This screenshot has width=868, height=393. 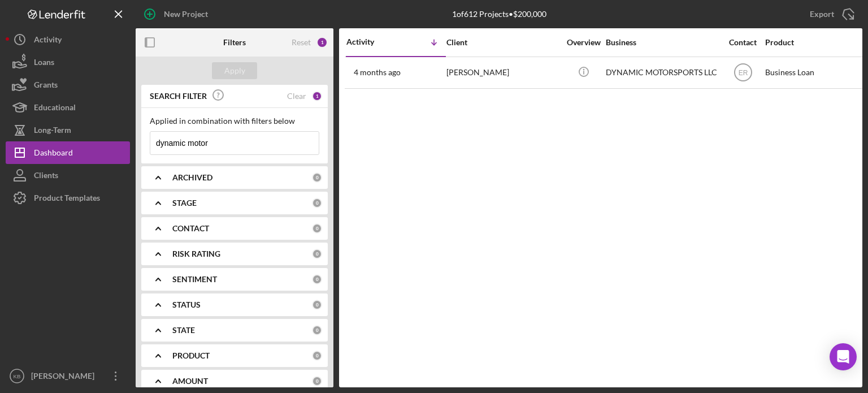 What do you see at coordinates (191, 229) in the screenshot?
I see `b: CONTACT` at bounding box center [191, 229].